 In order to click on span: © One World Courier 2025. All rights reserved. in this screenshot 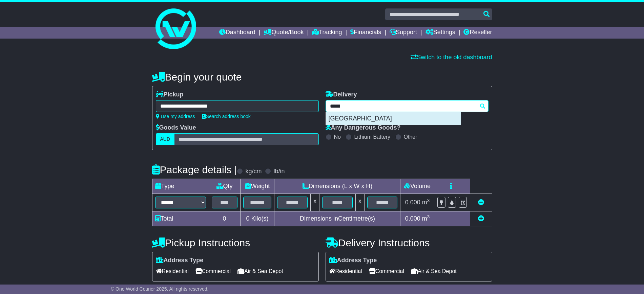, I will do `click(159, 289)`.